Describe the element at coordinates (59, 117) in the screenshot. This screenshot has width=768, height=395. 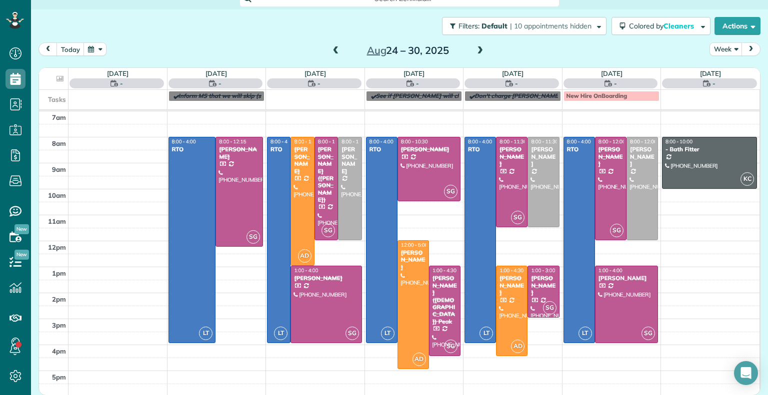
I see `span: 7am` at that location.